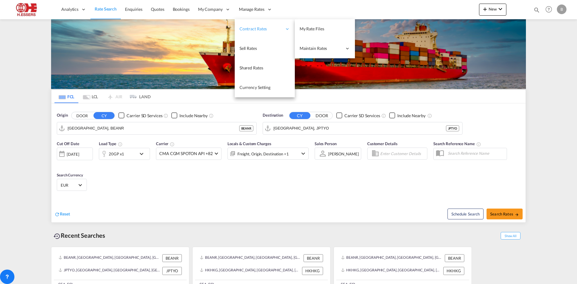 The image size is (577, 284). I want to click on button: Note: By default Schedule search will only considerorigin ports, destination ports and cut off da..., so click(466, 214).